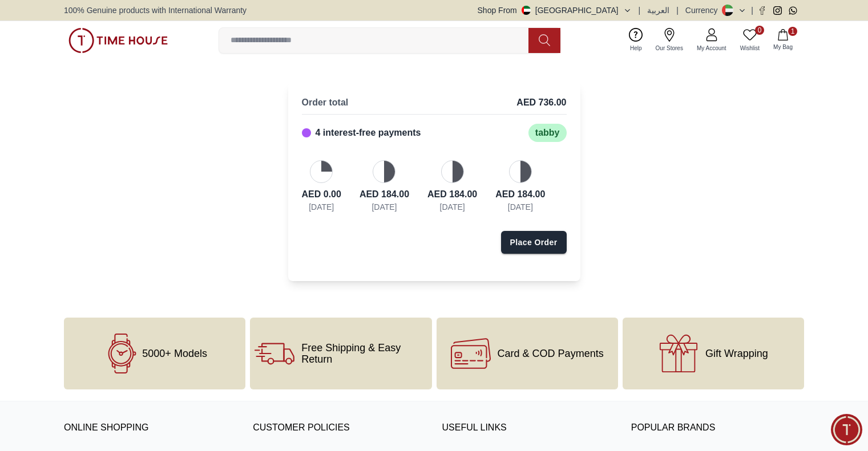  What do you see at coordinates (847, 430) in the screenshot?
I see `div: Chat Widget` at bounding box center [847, 430].